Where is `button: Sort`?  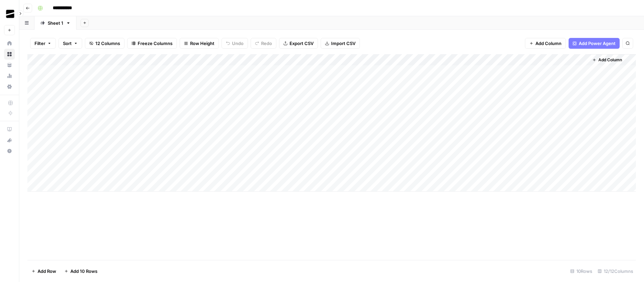 button: Sort is located at coordinates (70, 43).